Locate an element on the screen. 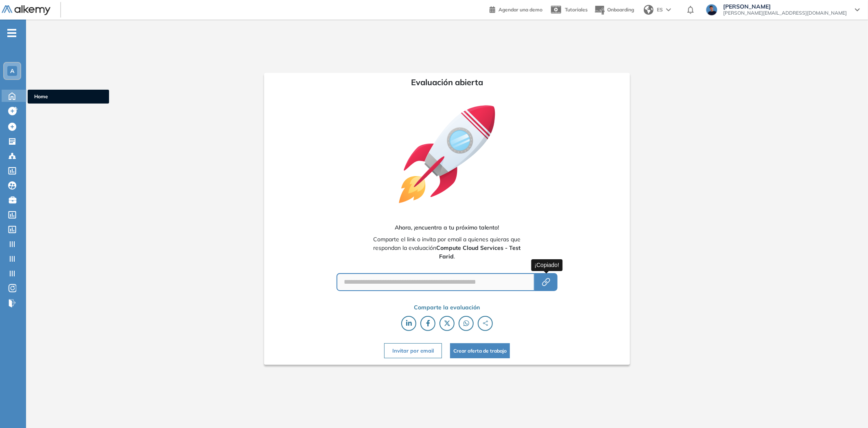 This screenshot has width=868, height=428. span: Comparte la evaluación is located at coordinates (448, 307).